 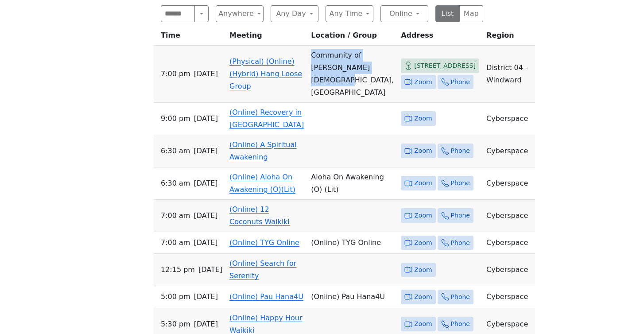 What do you see at coordinates (509, 37) in the screenshot?
I see `th: Region` at bounding box center [509, 37].